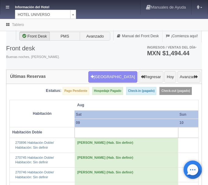 The width and height of the screenshot is (208, 185). What do you see at coordinates (172, 53) in the screenshot?
I see `h3: MXN $1,494.44` at bounding box center [172, 53].